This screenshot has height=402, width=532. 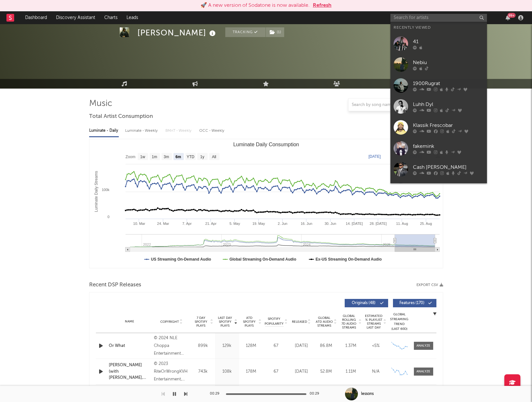 I want to click on span: Features ( 170 ), so click(x=412, y=303).